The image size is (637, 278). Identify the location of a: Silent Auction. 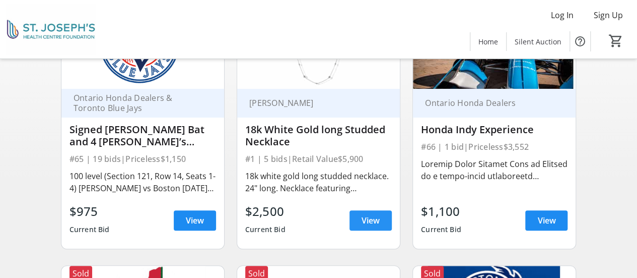
(538, 41).